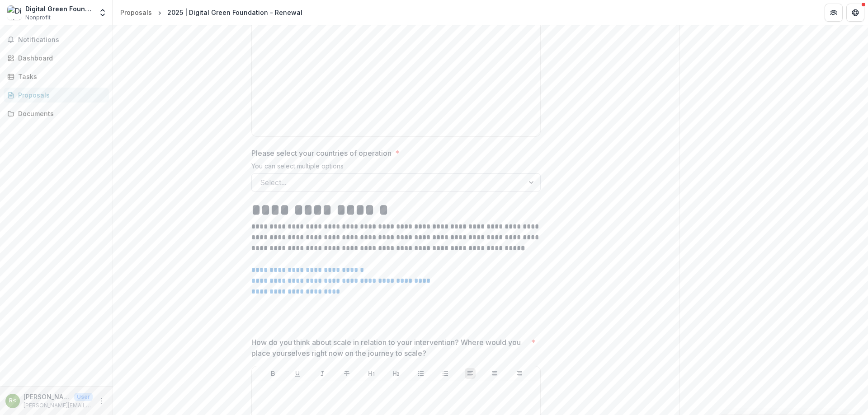 The image size is (868, 415). What do you see at coordinates (59, 9) in the screenshot?
I see `div: Digital Green Foundation` at bounding box center [59, 9].